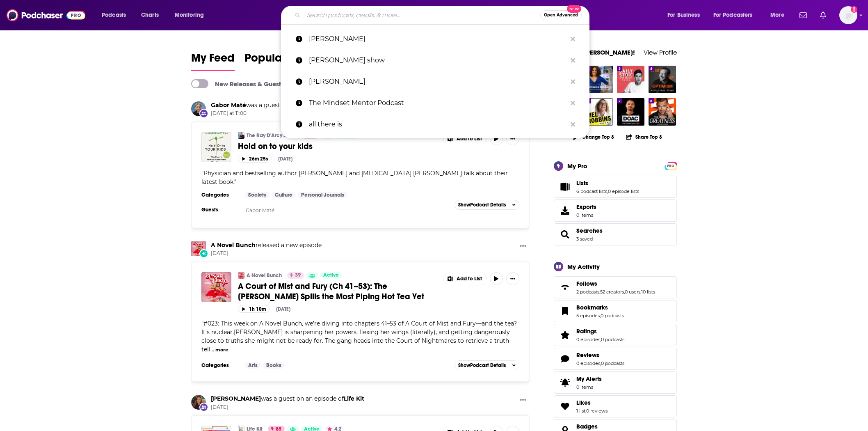 This screenshot has width=868, height=431. What do you see at coordinates (220, 210) in the screenshot?
I see `h3: Guests` at bounding box center [220, 210].